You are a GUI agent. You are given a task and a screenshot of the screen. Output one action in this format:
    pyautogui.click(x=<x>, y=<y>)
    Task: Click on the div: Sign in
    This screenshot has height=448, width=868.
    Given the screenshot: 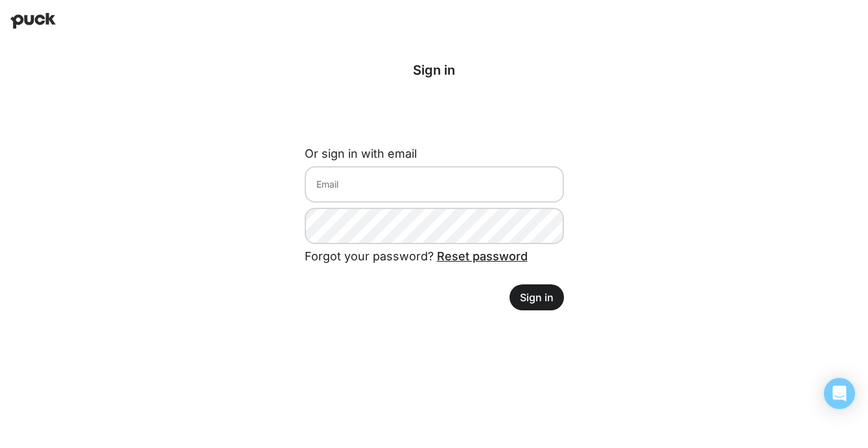 What is the action you would take?
    pyautogui.click(x=434, y=70)
    